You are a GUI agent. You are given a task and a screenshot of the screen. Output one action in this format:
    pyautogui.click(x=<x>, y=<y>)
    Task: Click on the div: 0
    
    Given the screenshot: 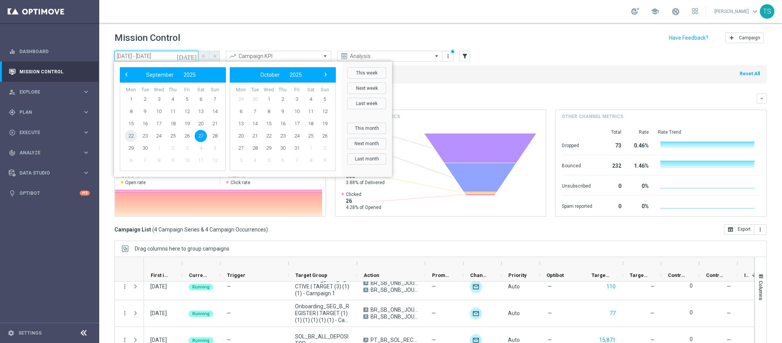 What is the action you would take?
    pyautogui.click(x=611, y=205)
    